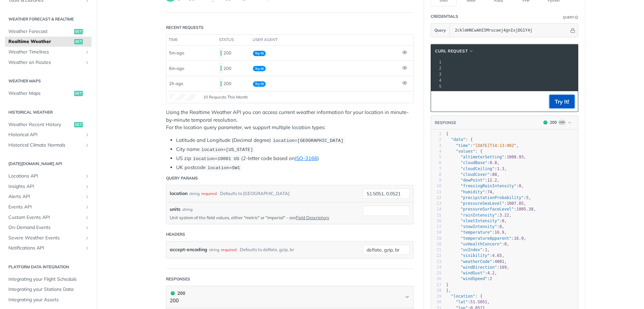 The height and width of the screenshot is (309, 644). What do you see at coordinates (569, 17) in the screenshot?
I see `div: Query` at bounding box center [569, 17].